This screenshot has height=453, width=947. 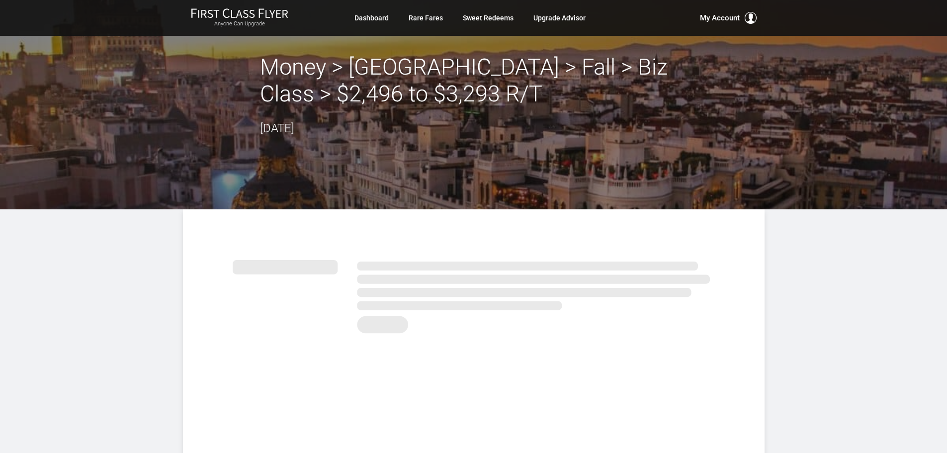 What do you see at coordinates (728, 18) in the screenshot?
I see `button: My Account` at bounding box center [728, 18].